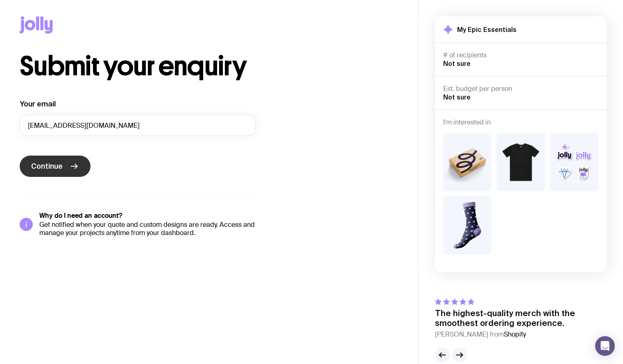 This screenshot has height=364, width=623. Describe the element at coordinates (138, 125) in the screenshot. I see `input: you@email.com` at that location.